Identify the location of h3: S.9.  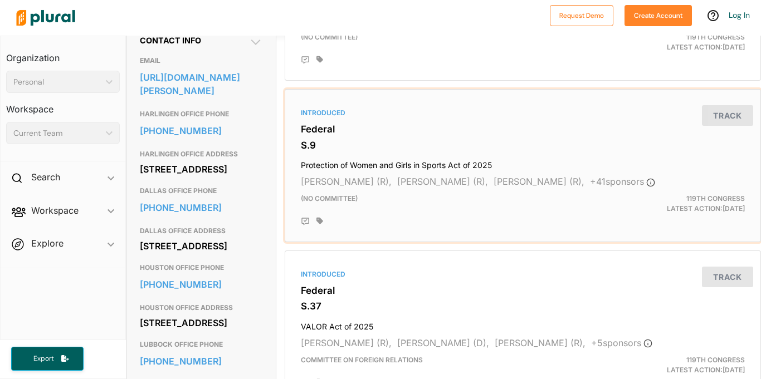
(522, 145).